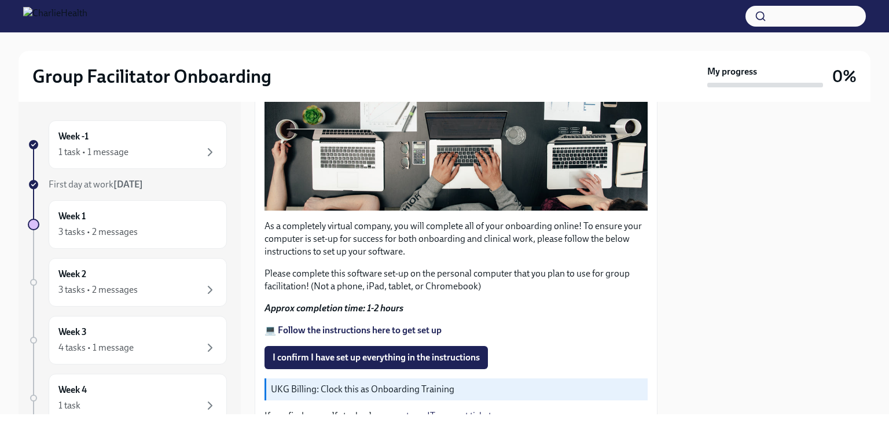 The image size is (889, 427). What do you see at coordinates (127, 225) in the screenshot?
I see `a: Week 13 tasks • 2 messages` at bounding box center [127, 225].